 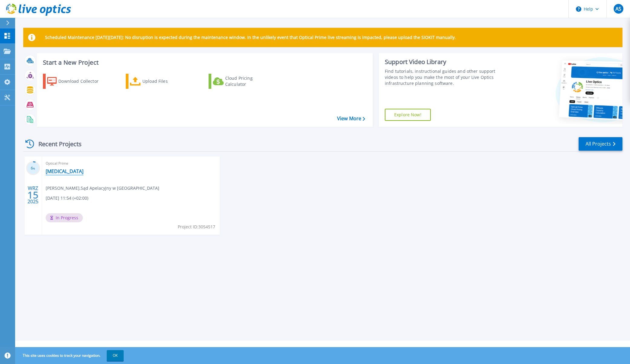 I want to click on a: View More, so click(x=351, y=118).